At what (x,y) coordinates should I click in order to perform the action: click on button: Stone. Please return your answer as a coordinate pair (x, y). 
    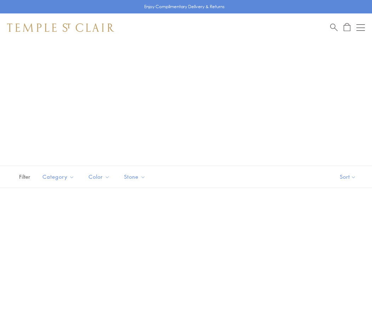
    Looking at the image, I should click on (135, 177).